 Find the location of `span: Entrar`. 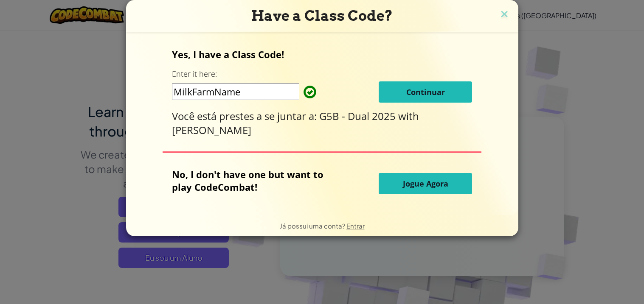

span: Entrar is located at coordinates (355, 225).